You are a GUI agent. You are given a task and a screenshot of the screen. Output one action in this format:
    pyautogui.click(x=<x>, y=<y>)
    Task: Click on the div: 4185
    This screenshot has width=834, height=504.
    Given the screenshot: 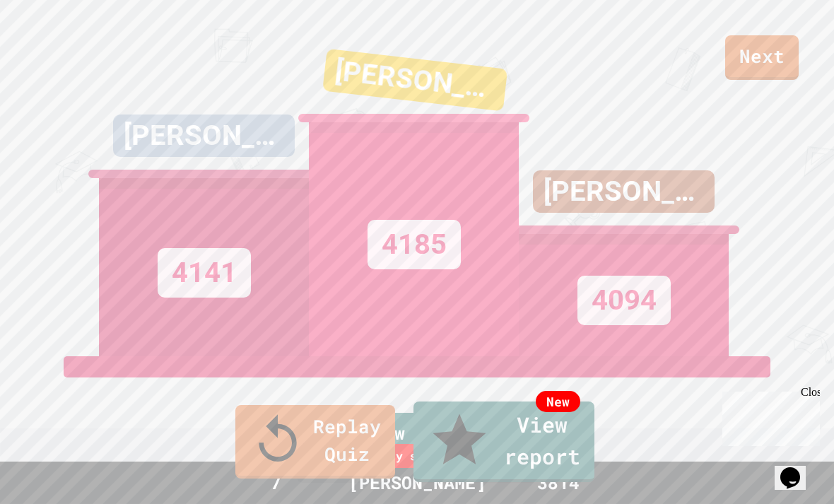 What is the action you would take?
    pyautogui.click(x=415, y=244)
    